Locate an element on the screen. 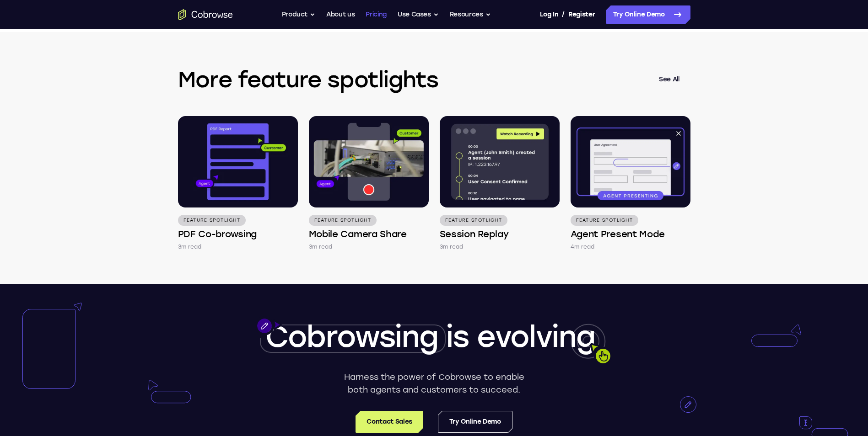 This screenshot has height=436, width=868. h4: Mobile Camera Share is located at coordinates (358, 235).